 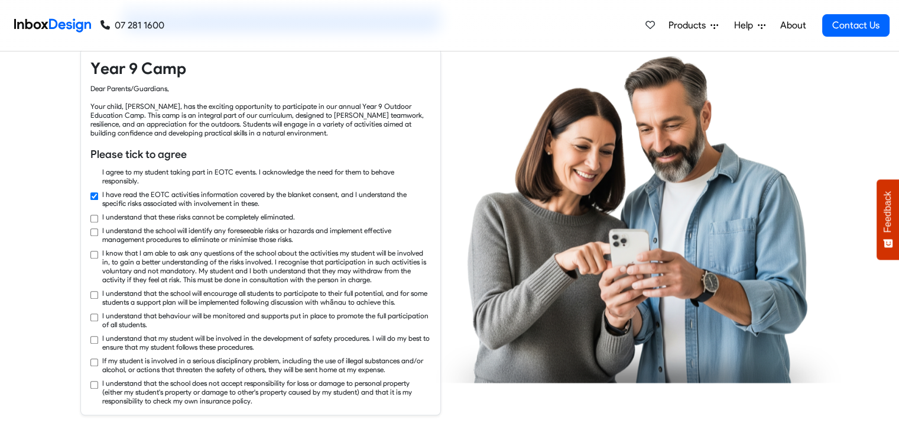 I want to click on h6: Please tick to agree, so click(x=261, y=154).